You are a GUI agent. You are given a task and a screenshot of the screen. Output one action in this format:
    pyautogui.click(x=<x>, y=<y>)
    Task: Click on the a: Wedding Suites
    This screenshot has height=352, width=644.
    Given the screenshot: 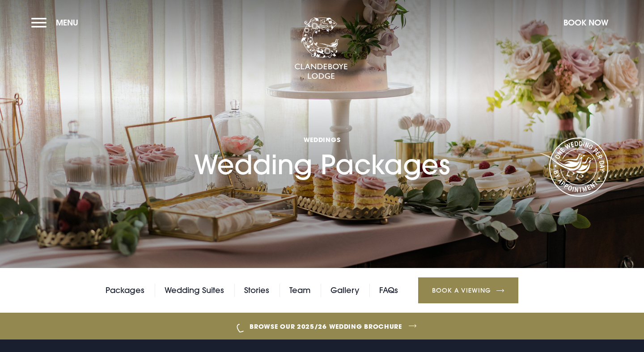 What is the action you would take?
    pyautogui.click(x=194, y=290)
    